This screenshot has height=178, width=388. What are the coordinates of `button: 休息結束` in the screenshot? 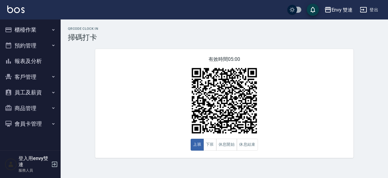 It's located at (248, 144).